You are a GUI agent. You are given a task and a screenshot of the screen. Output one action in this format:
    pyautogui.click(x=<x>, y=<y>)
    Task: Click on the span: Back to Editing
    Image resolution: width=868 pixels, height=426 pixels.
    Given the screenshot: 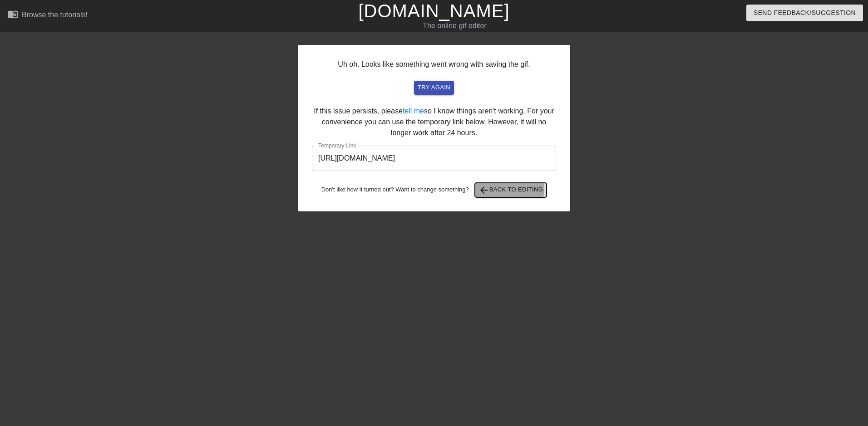 What is the action you would take?
    pyautogui.click(x=510, y=190)
    